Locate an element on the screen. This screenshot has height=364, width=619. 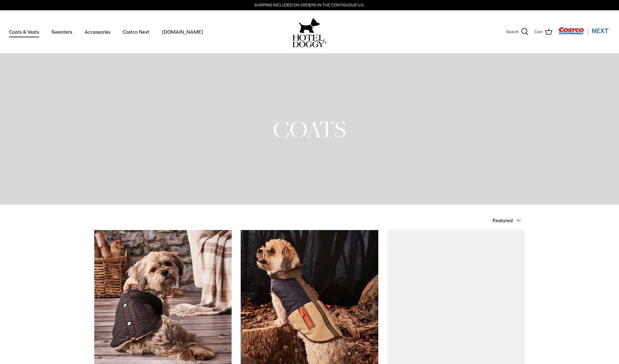
span: Search is located at coordinates (513, 32).